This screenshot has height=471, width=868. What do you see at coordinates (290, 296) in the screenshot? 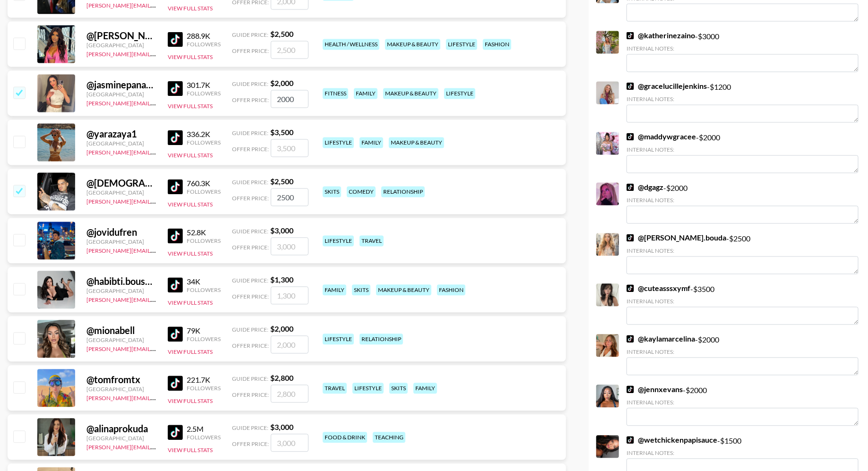
I see `input: 1,300` at bounding box center [290, 296].